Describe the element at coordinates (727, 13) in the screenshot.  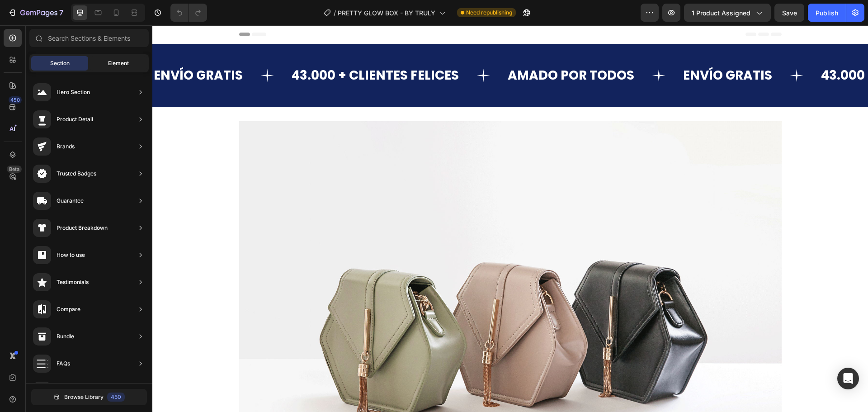
I see `button: 1 product assigned` at that location.